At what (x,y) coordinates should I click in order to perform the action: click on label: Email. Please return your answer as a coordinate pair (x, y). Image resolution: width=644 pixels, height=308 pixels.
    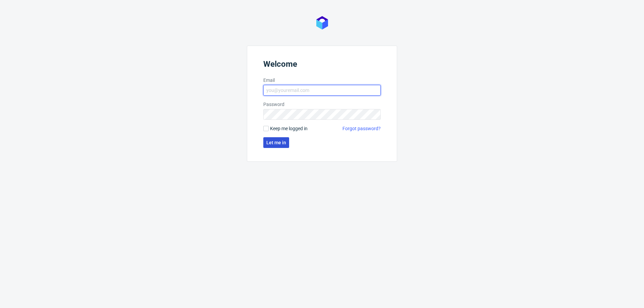
    Looking at the image, I should click on (322, 80).